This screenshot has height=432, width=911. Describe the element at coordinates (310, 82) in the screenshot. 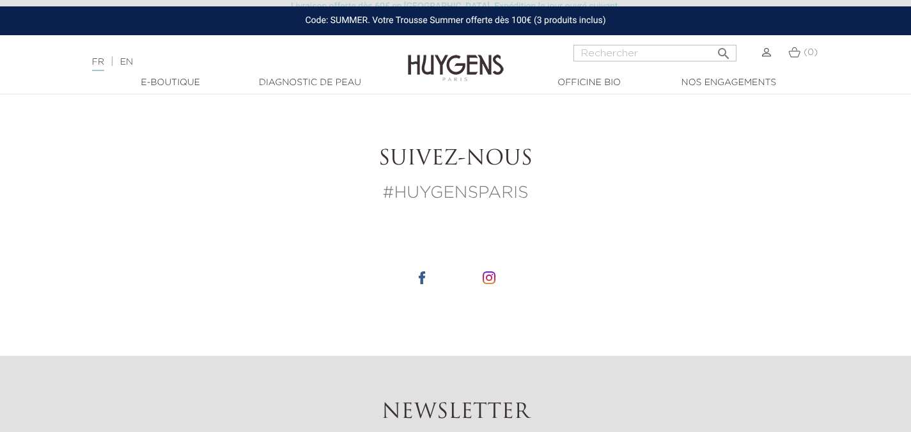

I see `a: Diagnostic de peau` at that location.